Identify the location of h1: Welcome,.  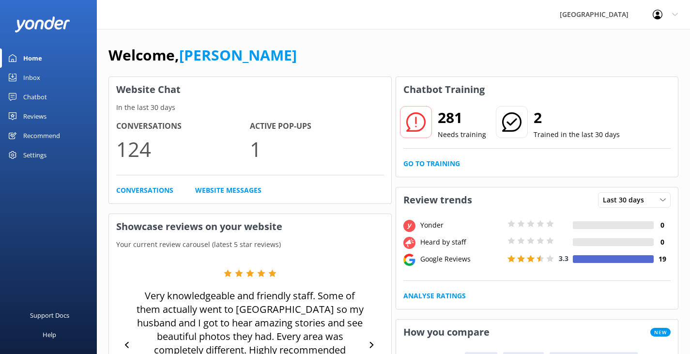
(202, 55).